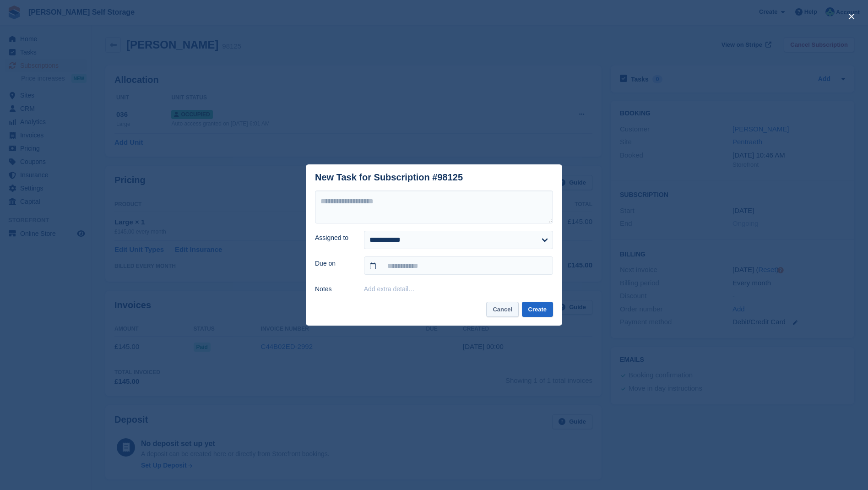 This screenshot has width=868, height=490. Describe the element at coordinates (334, 238) in the screenshot. I see `label: Assigned to` at that location.